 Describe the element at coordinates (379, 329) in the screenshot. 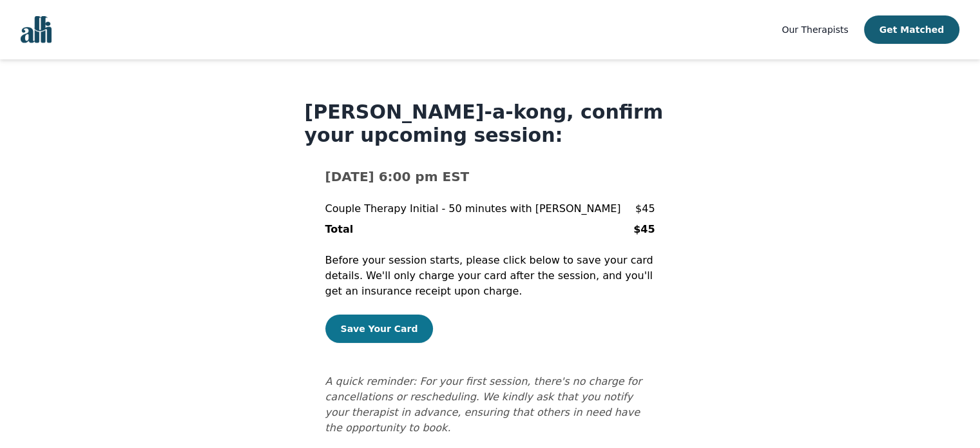

I see `button: Save Your Card` at that location.